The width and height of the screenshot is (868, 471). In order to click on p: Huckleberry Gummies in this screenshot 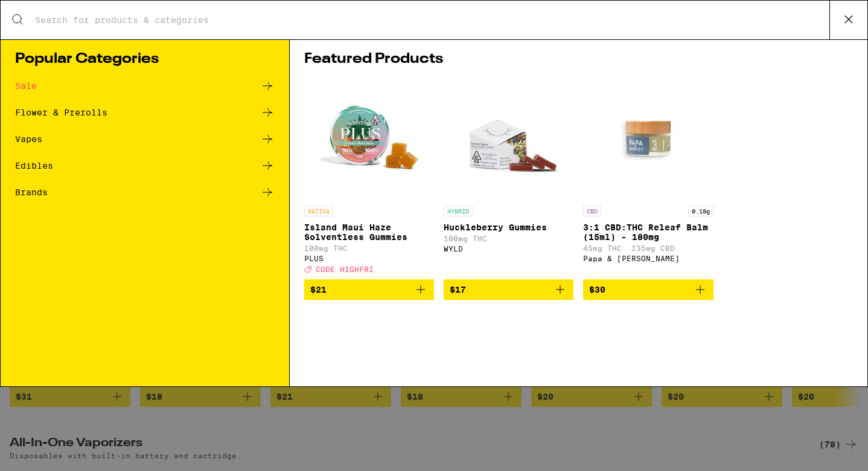, I will do `click(508, 227)`.